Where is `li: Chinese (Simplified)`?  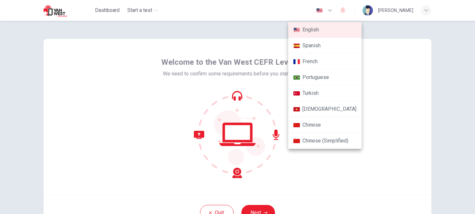 li: Chinese (Simplified) is located at coordinates (325, 141).